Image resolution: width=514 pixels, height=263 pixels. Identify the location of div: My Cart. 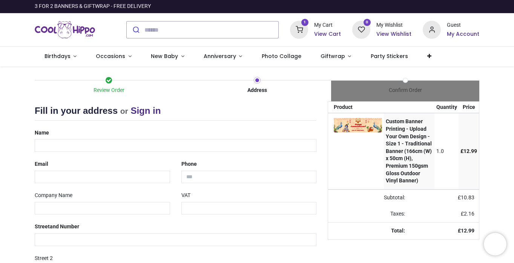
(327, 25).